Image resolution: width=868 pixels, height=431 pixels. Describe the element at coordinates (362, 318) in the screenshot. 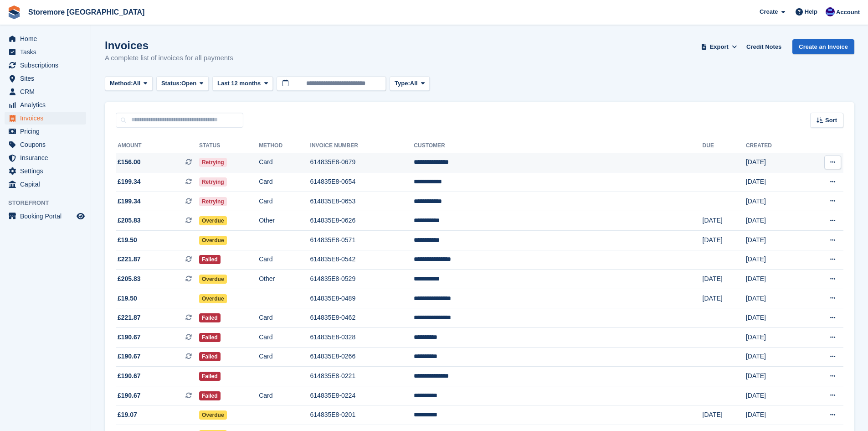

I see `td: 614835E8-0462` at that location.